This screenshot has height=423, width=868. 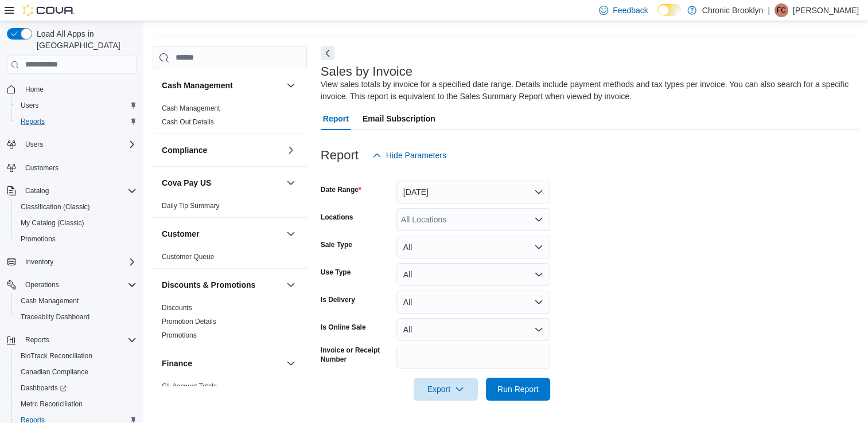 I want to click on span: Feedback, so click(x=630, y=11).